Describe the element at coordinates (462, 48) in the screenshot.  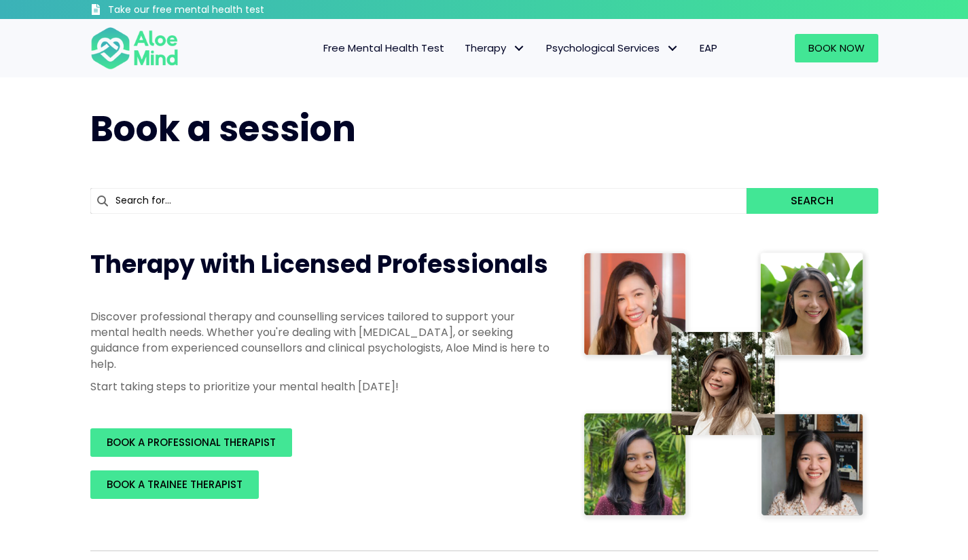
I see `nav: Menu` at that location.